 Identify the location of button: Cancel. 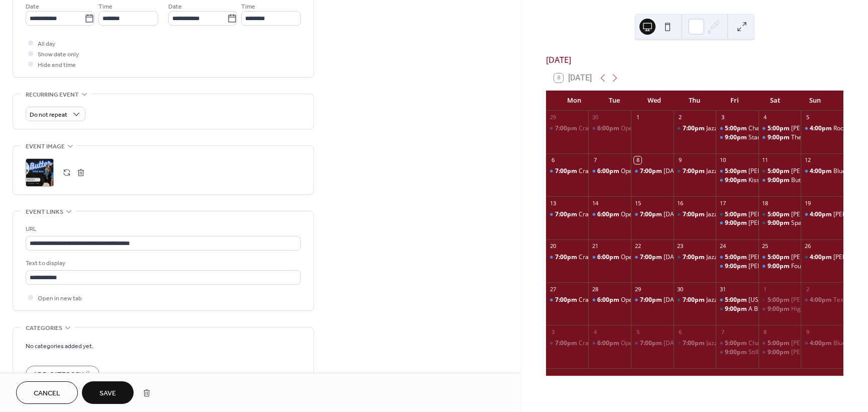
(46, 392).